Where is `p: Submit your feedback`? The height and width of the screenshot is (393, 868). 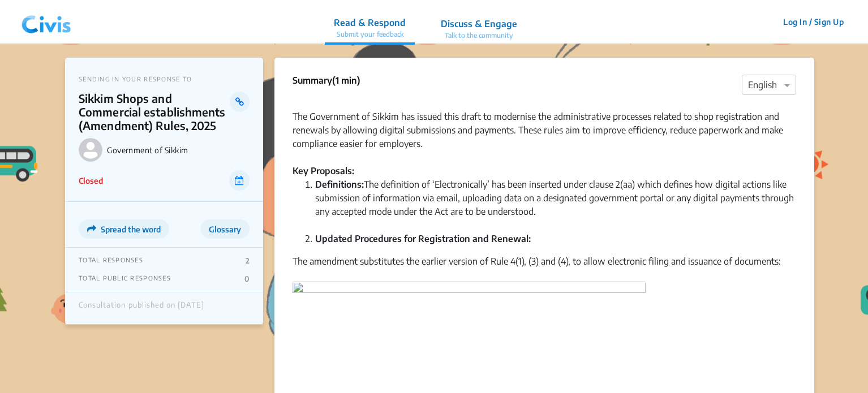
p: Submit your feedback is located at coordinates (369, 34).